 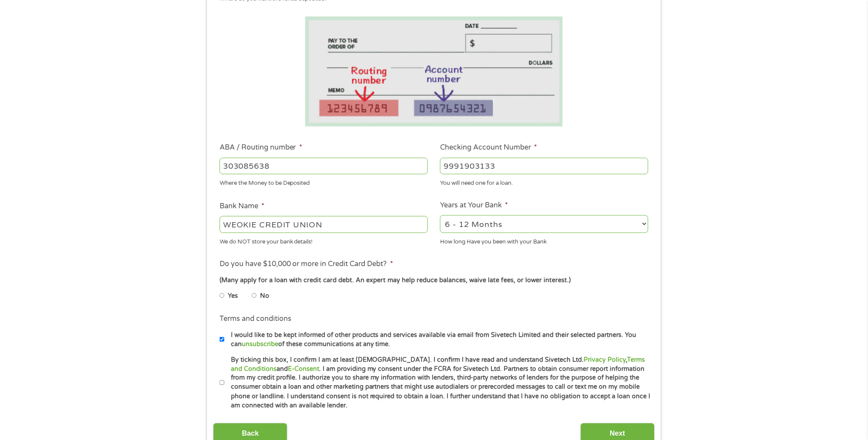 What do you see at coordinates (323, 166) in the screenshot?
I see `input: 263177916` at bounding box center [323, 166].